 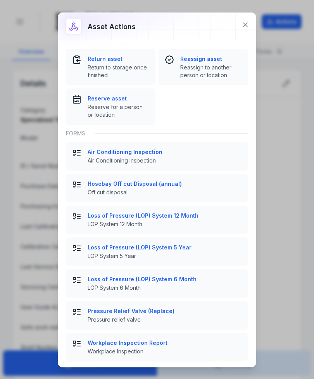 What do you see at coordinates (165, 184) in the screenshot?
I see `strong: Hosebay Off cut Disposal (annual)` at bounding box center [165, 184].